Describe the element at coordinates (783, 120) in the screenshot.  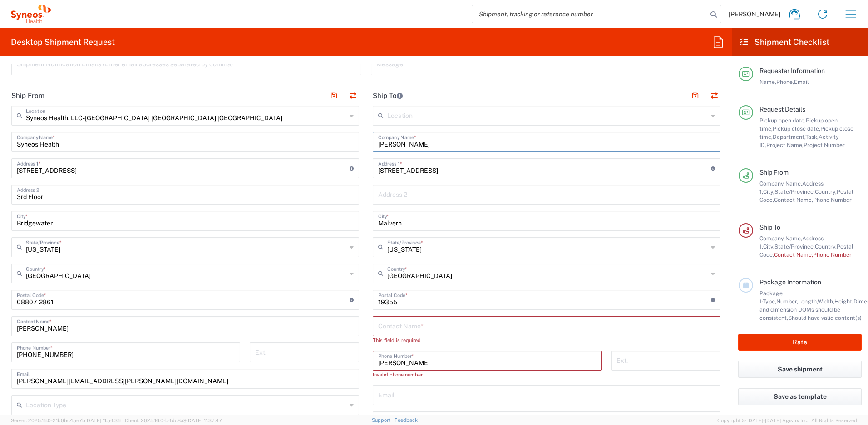
I see `span: Pickup open date,` at that location.